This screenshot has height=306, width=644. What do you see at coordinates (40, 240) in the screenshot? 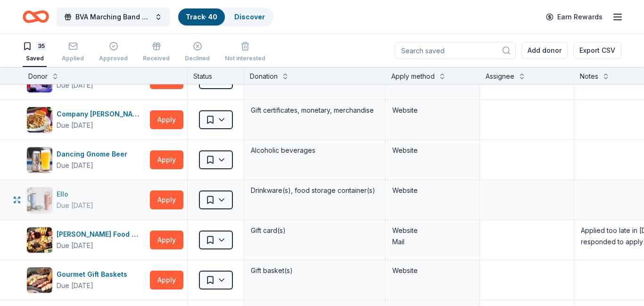
I see `img: Image for Gordon Food Service Store` at bounding box center [40, 240].